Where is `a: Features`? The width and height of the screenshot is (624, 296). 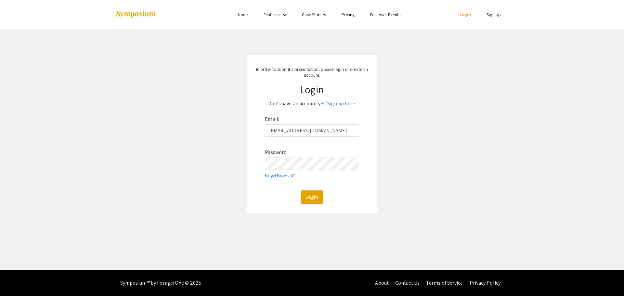 a: Features is located at coordinates (272, 15).